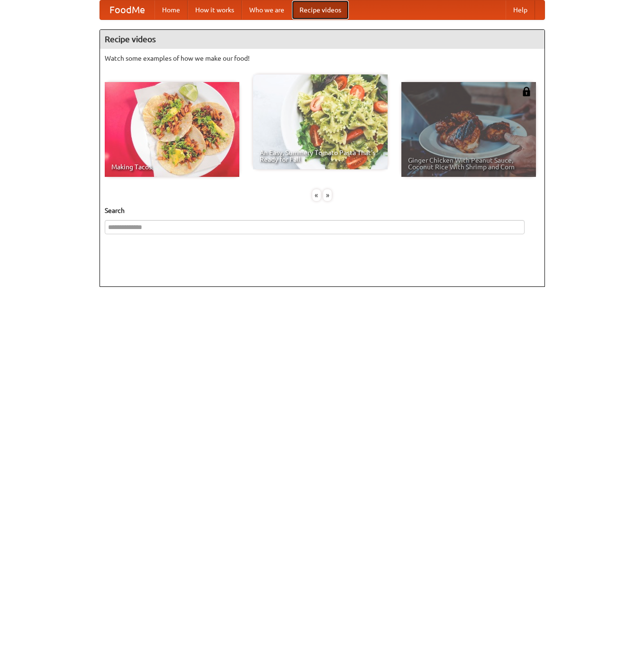 The image size is (644, 671). Describe the element at coordinates (267, 10) in the screenshot. I see `a: Who we are` at that location.